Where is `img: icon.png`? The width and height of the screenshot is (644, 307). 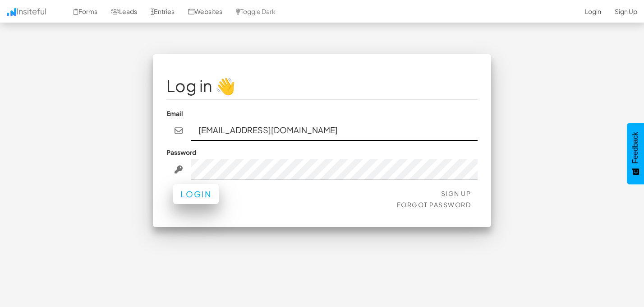
img: icon.png is located at coordinates (11, 12).